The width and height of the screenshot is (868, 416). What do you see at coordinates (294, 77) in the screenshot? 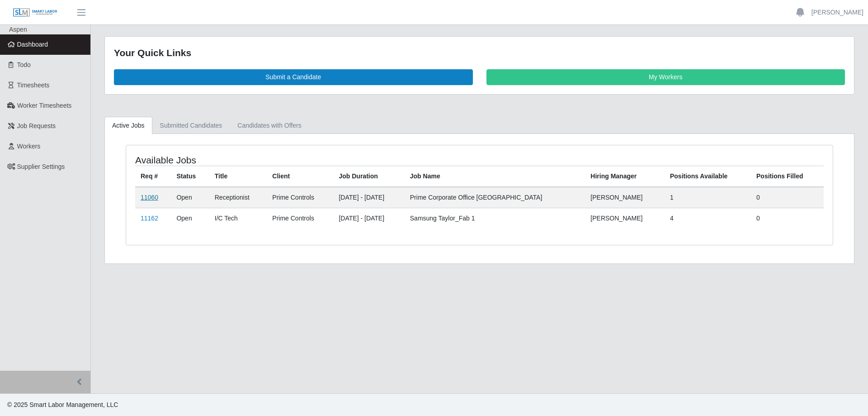
I see `a: Submit a Candidate` at bounding box center [294, 77].